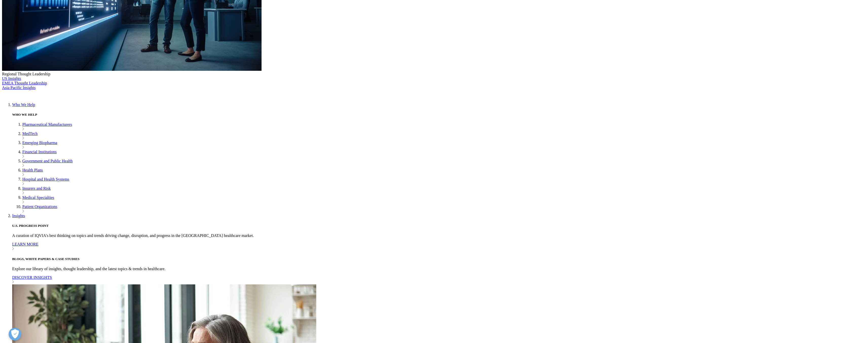  Describe the element at coordinates (11, 78) in the screenshot. I see `a: US Insights` at that location.